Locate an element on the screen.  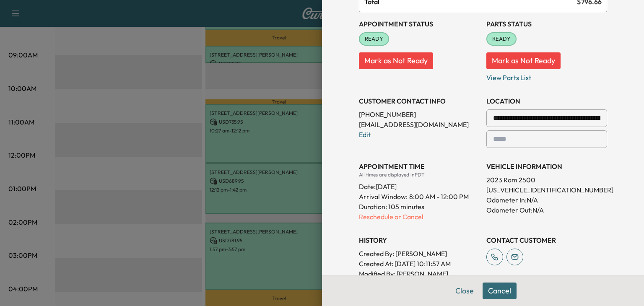
button: Cancel is located at coordinates (500, 291).